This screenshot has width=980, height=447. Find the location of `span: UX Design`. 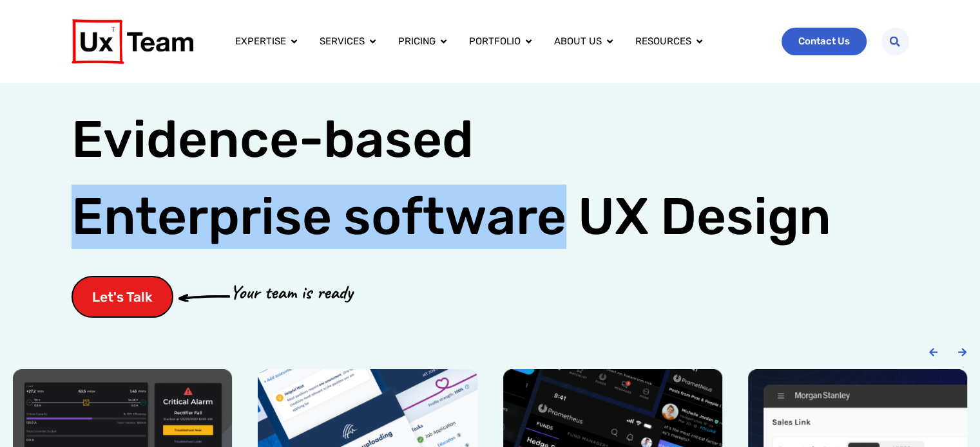

span: UX Design is located at coordinates (704, 217).